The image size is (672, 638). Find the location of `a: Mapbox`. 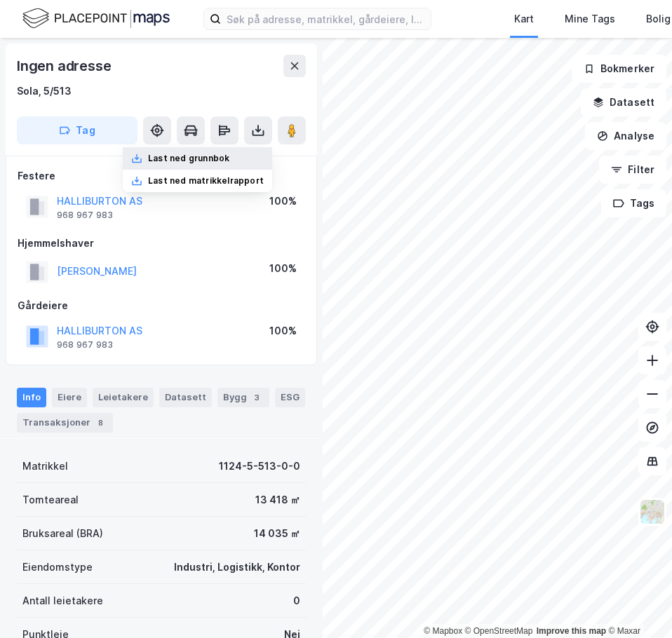

a: Mapbox is located at coordinates (442, 631).